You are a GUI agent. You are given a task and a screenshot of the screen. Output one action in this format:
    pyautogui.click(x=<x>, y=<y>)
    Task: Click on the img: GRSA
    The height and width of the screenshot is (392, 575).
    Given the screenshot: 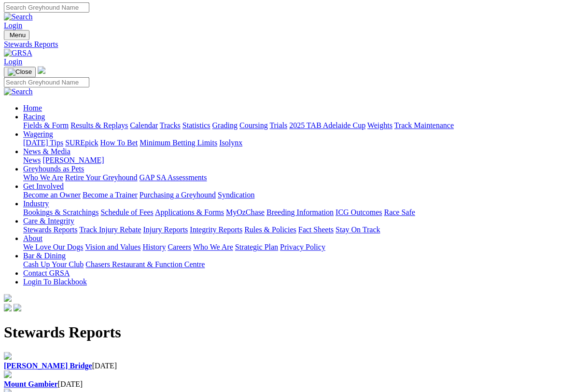 What is the action you would take?
    pyautogui.click(x=18, y=53)
    